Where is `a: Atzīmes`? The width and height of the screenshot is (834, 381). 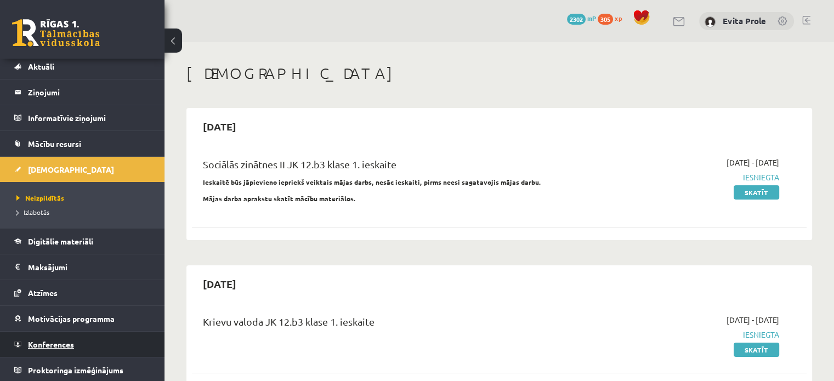
a: Atzīmes is located at coordinates (82, 293).